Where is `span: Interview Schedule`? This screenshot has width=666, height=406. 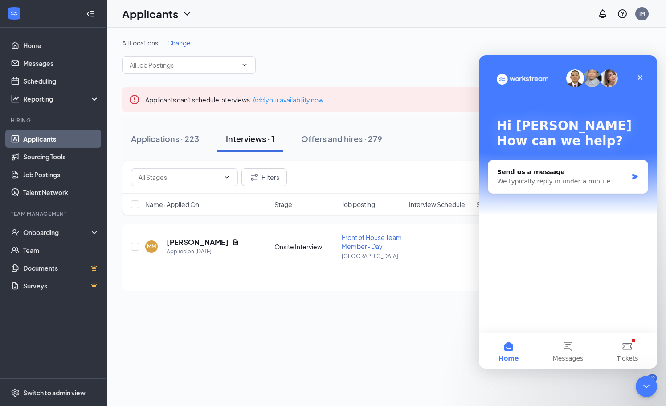 span: Interview Schedule is located at coordinates (437, 205).